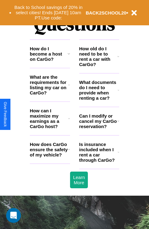  Describe the element at coordinates (99, 121) in the screenshot. I see `h3: Can I modify or cancel my CarGo reservation?` at that location.